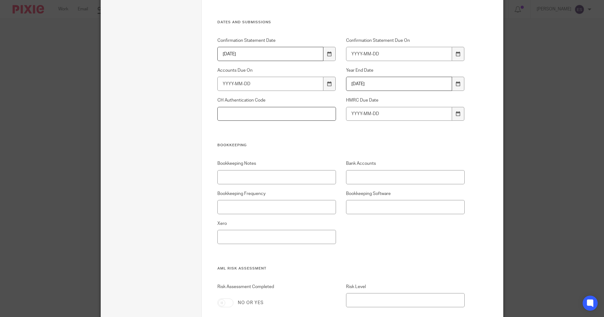  What do you see at coordinates (277, 41) in the screenshot?
I see `label: Confirmation Statement Date` at bounding box center [277, 41].